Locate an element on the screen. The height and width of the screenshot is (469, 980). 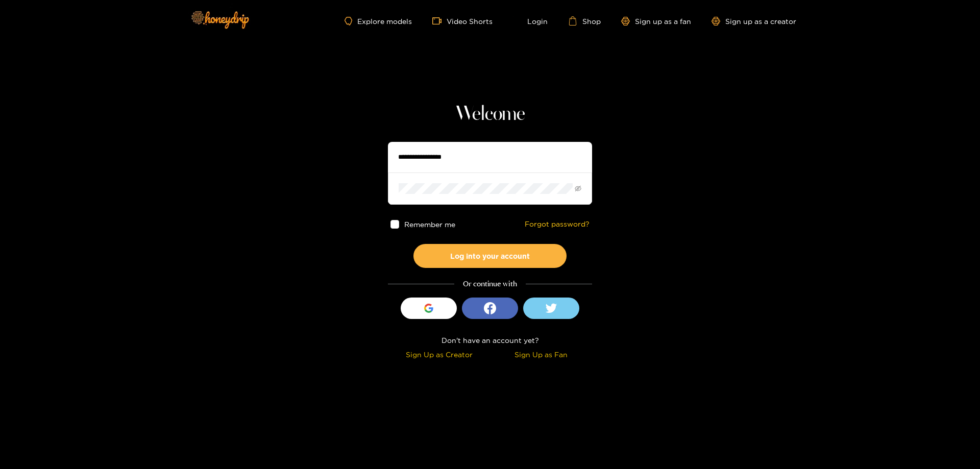
div: Sign Up as Fan is located at coordinates (541, 354).